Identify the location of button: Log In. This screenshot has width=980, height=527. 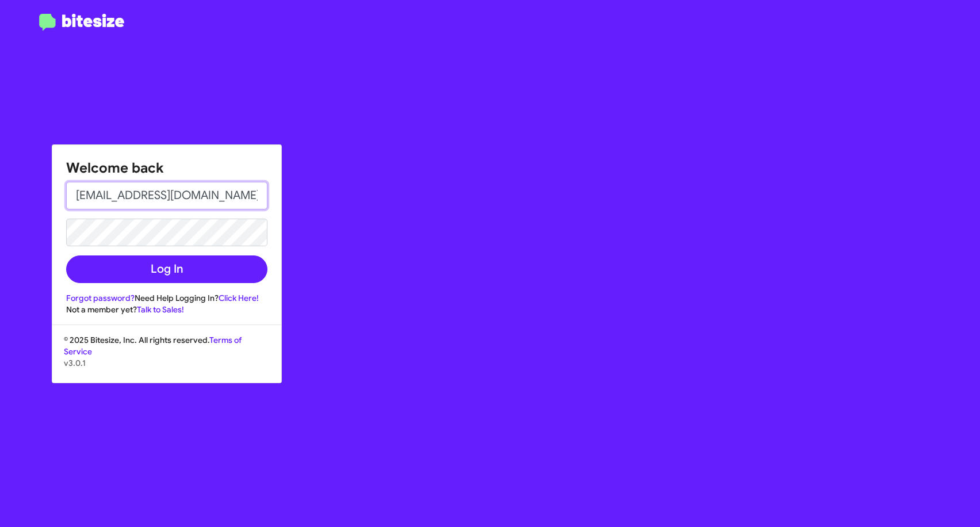
(166, 269).